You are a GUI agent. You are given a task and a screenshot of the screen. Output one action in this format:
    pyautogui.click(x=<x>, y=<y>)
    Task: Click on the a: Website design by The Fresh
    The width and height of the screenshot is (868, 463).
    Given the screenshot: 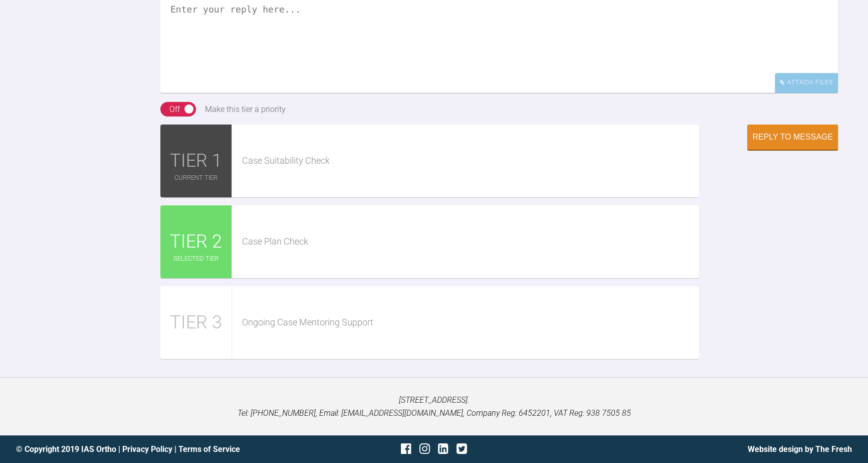 What is the action you would take?
    pyautogui.click(x=800, y=449)
    